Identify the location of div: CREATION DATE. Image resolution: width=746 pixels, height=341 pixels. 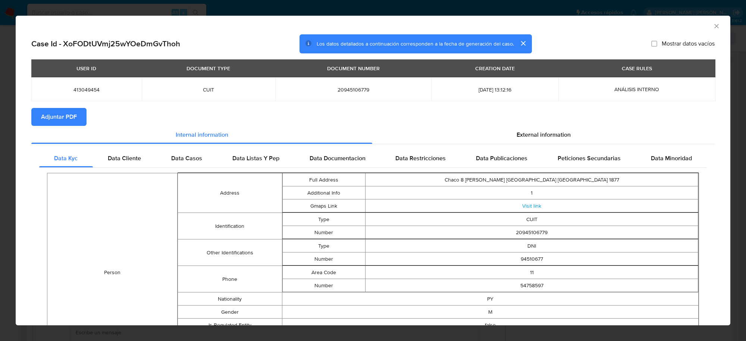
(495, 68).